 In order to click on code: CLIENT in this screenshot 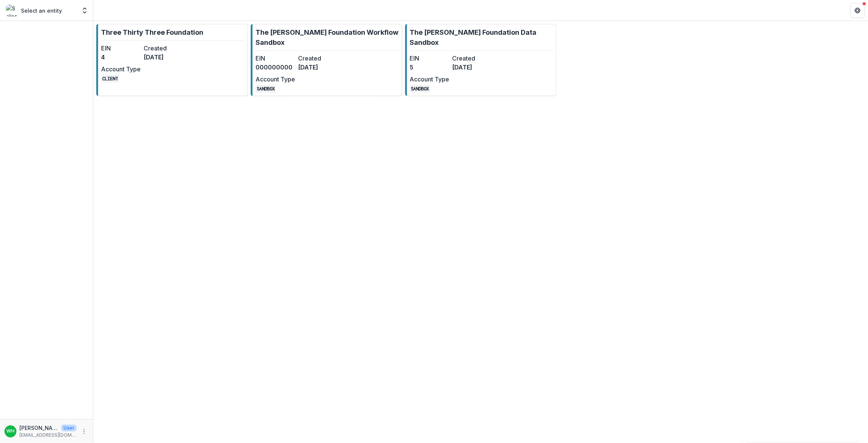, I will do `click(110, 78)`.